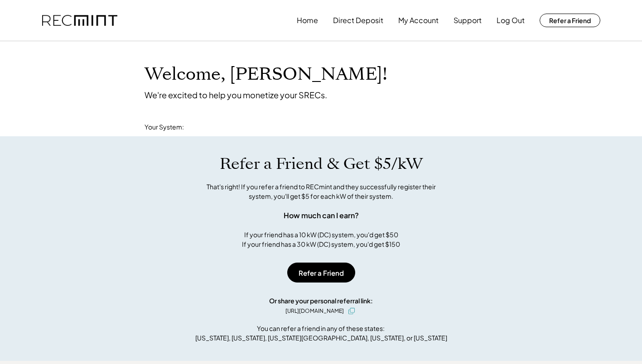 This screenshot has width=642, height=364. What do you see at coordinates (358, 21) in the screenshot?
I see `button: Direct Deposit` at bounding box center [358, 21].